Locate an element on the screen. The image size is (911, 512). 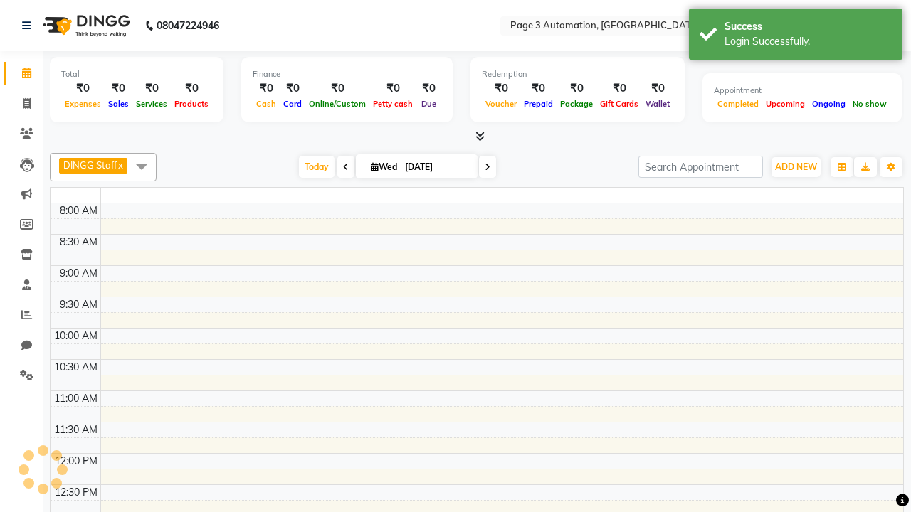
span: No show is located at coordinates (870, 104).